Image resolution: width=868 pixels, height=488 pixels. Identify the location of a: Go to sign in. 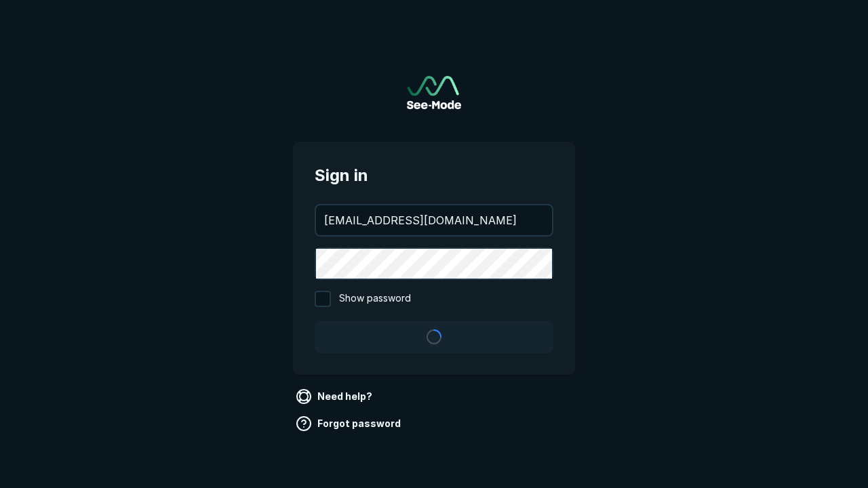
(434, 92).